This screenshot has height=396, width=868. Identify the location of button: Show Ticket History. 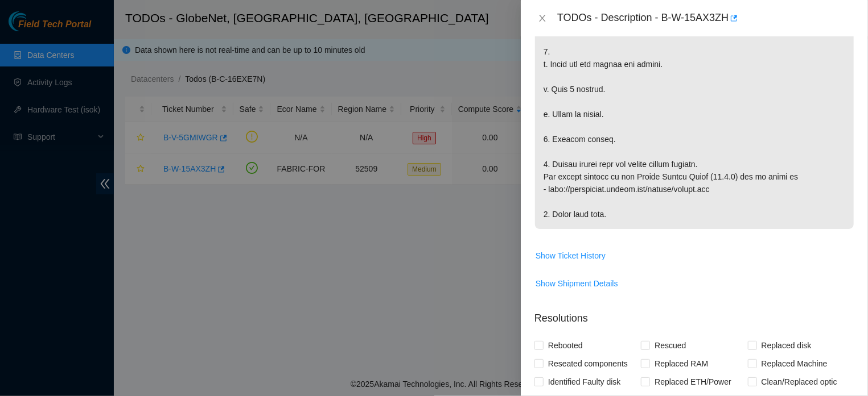
(570, 256).